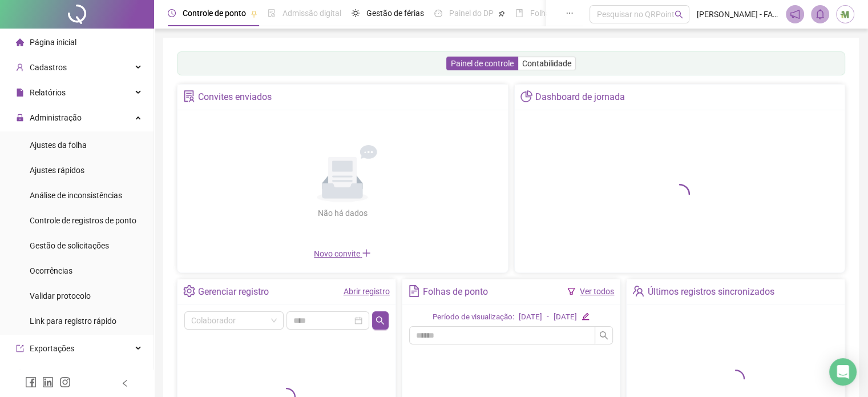  I want to click on span: Painel do DP, so click(472, 13).